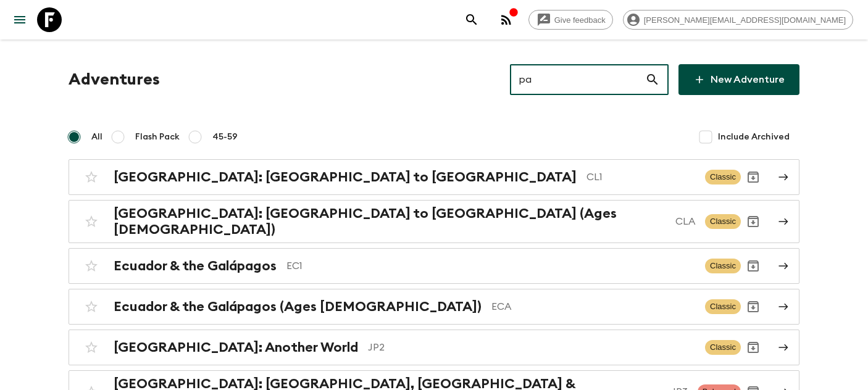 This screenshot has height=390, width=868. Describe the element at coordinates (570, 20) in the screenshot. I see `a: Give feedback` at that location.